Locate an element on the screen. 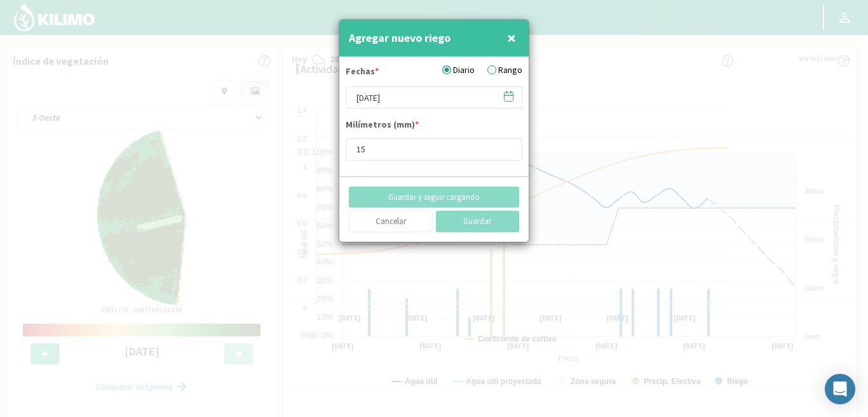  button: Guardar is located at coordinates (477, 221).